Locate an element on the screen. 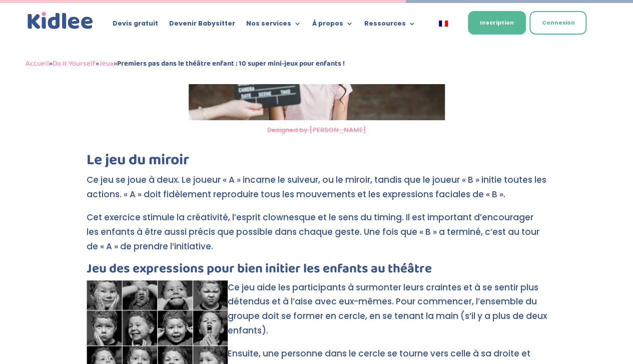 The image size is (633, 364). a: Inscription is located at coordinates (497, 23).